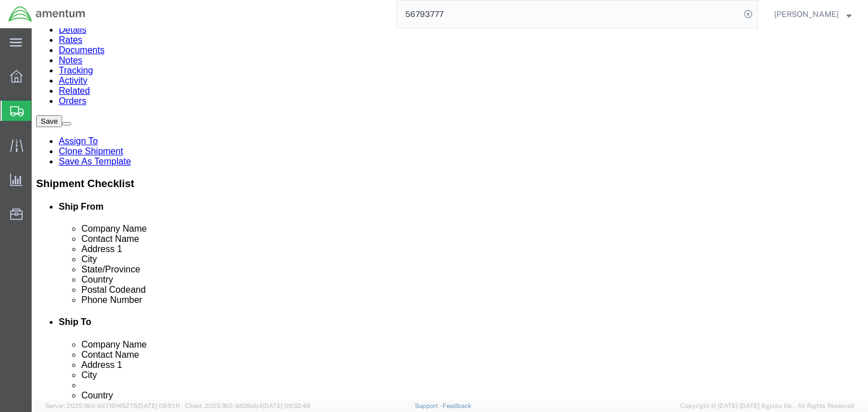 The image size is (868, 412). What do you see at coordinates (112, 405) in the screenshot?
I see `span: Server: 2025.18.0-dd719145275` at bounding box center [112, 405].